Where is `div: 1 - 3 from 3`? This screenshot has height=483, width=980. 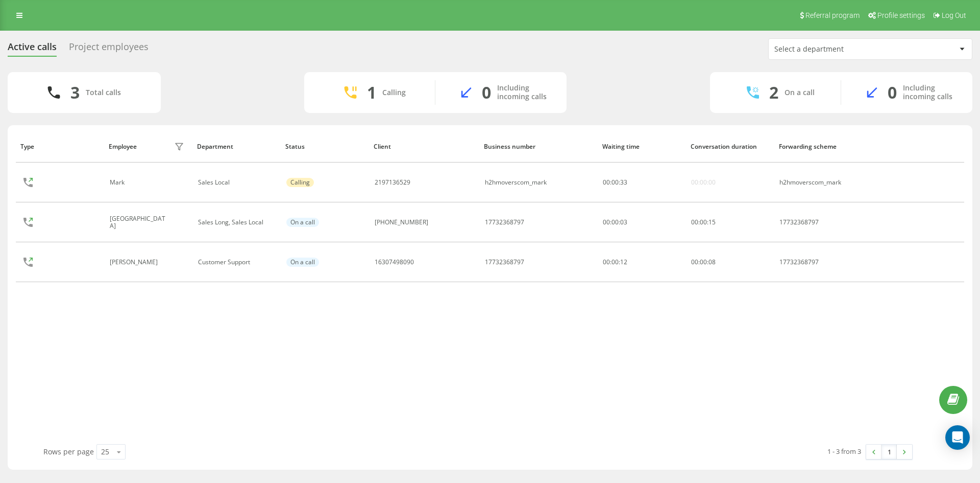 div: 1 - 3 from 3 is located at coordinates (844, 451).